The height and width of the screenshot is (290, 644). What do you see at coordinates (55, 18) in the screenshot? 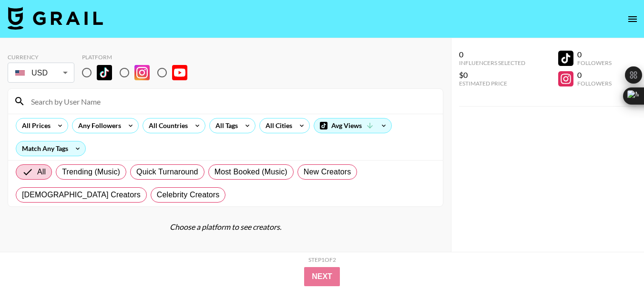
I see `img: Grail Talent` at bounding box center [55, 18].